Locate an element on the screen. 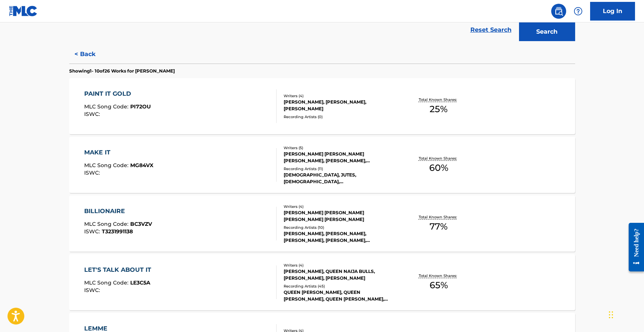 This screenshot has width=644, height=332. img: MLC Logo is located at coordinates (23, 11).